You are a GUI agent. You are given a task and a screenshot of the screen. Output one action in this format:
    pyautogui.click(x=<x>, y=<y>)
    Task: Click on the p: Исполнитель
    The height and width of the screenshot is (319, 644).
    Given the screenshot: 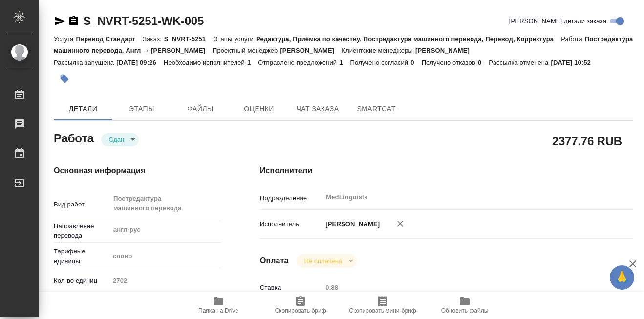 What is the action you would take?
    pyautogui.click(x=291, y=224)
    